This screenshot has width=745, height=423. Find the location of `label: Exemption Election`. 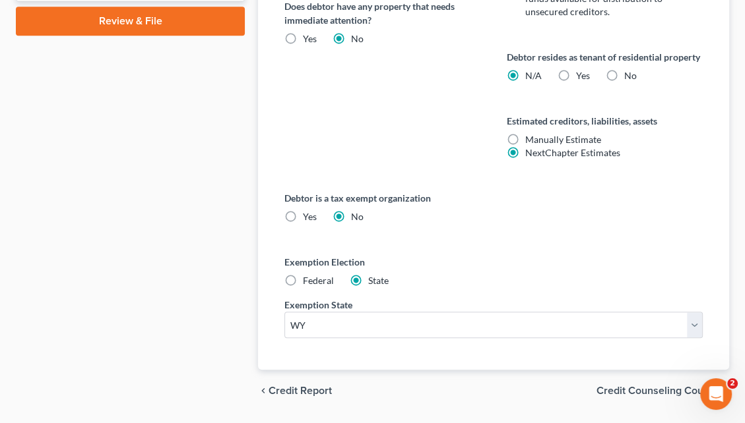

label: Exemption Election is located at coordinates (493, 262).